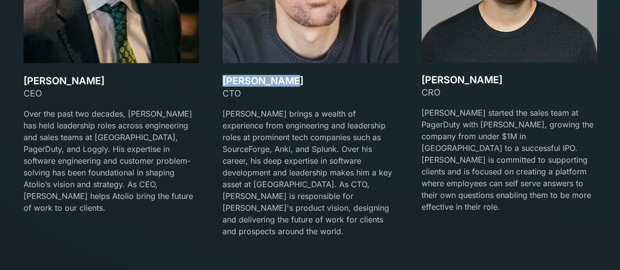  I want to click on div: CEO, so click(111, 93).